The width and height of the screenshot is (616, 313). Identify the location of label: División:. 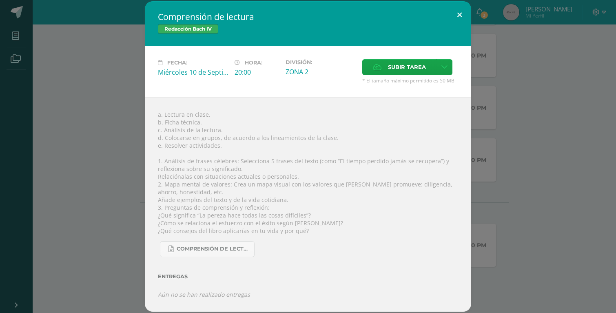
(321, 62).